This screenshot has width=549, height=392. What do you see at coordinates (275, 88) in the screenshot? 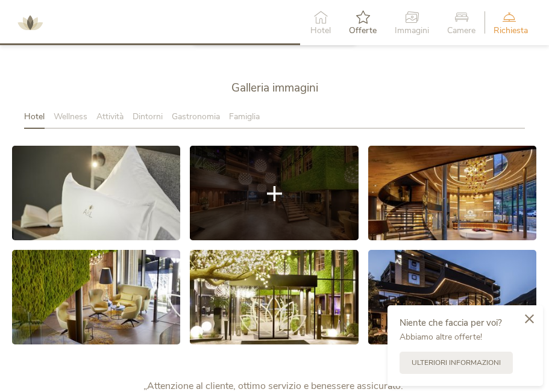
I see `span: Galleria immagini` at bounding box center [275, 88].